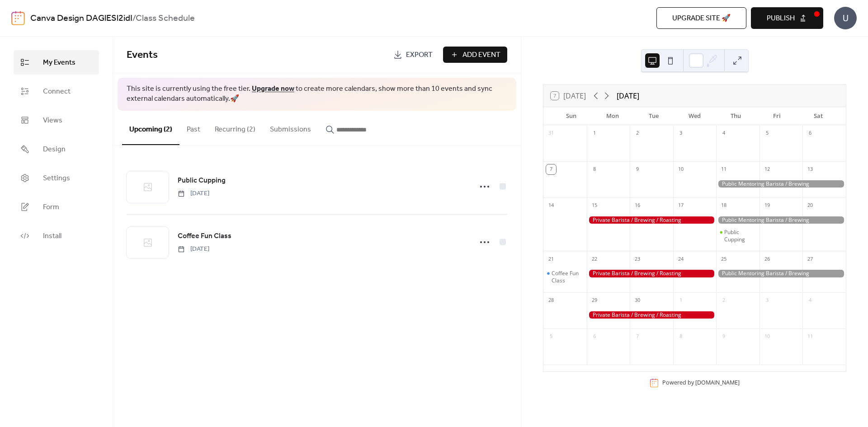  I want to click on span: My Events, so click(59, 63).